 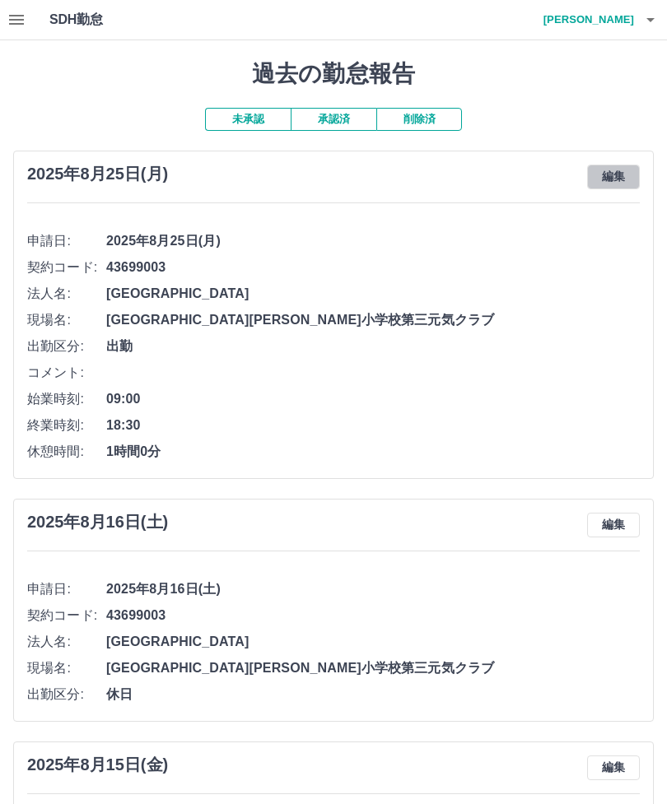 What do you see at coordinates (373, 346) in the screenshot?
I see `span: 出勤` at bounding box center [373, 346].